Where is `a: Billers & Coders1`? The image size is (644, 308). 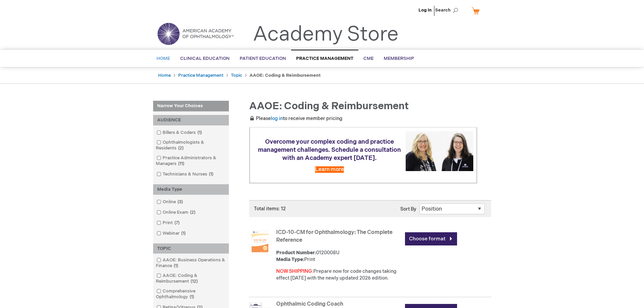
a: Billers & Coders1 is located at coordinates (180, 133).